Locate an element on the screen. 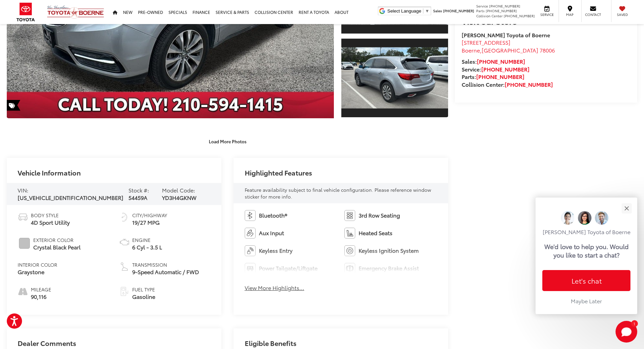  button: View More Highlights... is located at coordinates (275, 288).